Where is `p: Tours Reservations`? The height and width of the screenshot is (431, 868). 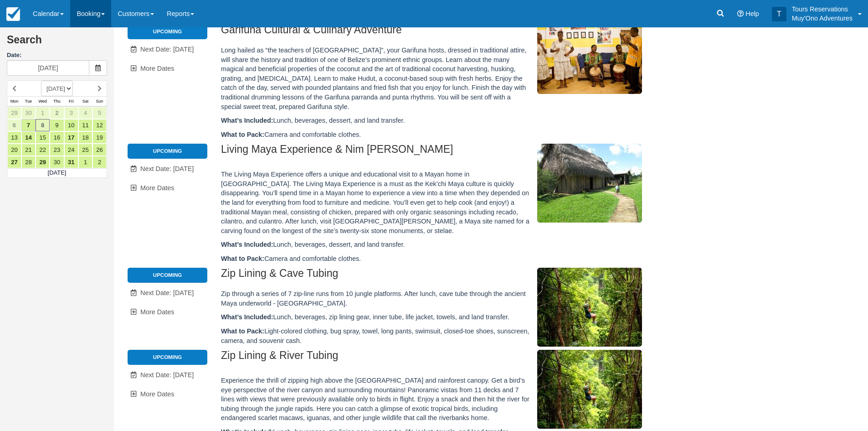 p: Tours Reservations is located at coordinates (822, 9).